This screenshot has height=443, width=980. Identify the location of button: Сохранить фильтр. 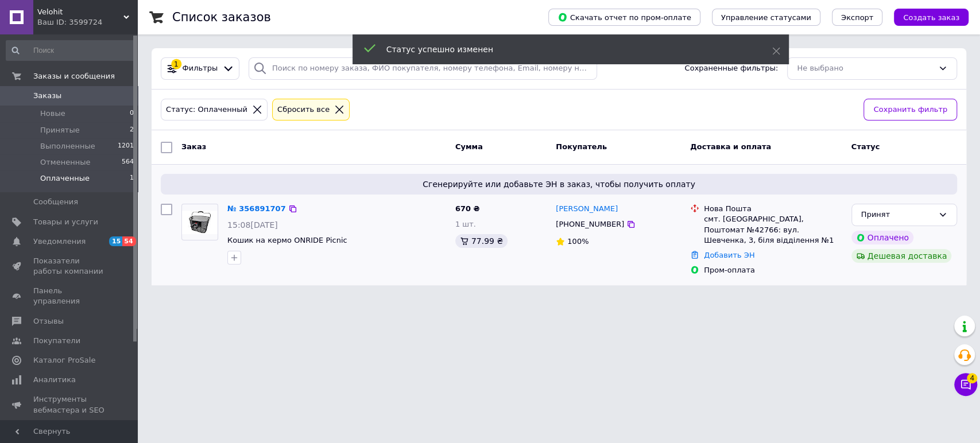
(910, 110).